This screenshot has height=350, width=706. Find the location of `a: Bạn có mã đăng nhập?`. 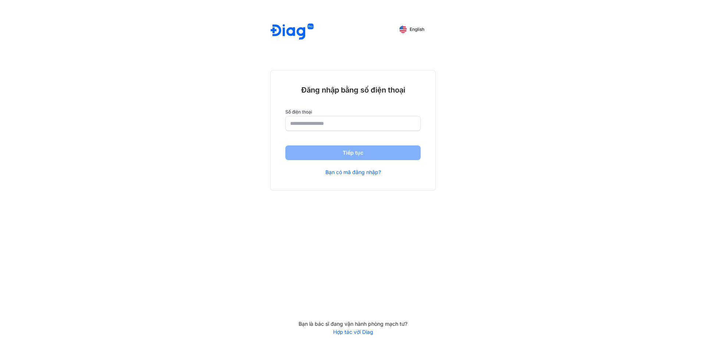

a: Bạn có mã đăng nhập? is located at coordinates (353, 172).